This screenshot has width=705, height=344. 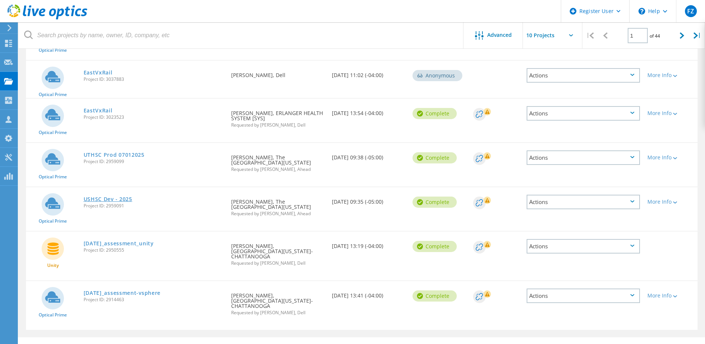 What do you see at coordinates (154, 161) in the screenshot?
I see `span: Project ID: 2959099` at bounding box center [154, 161].